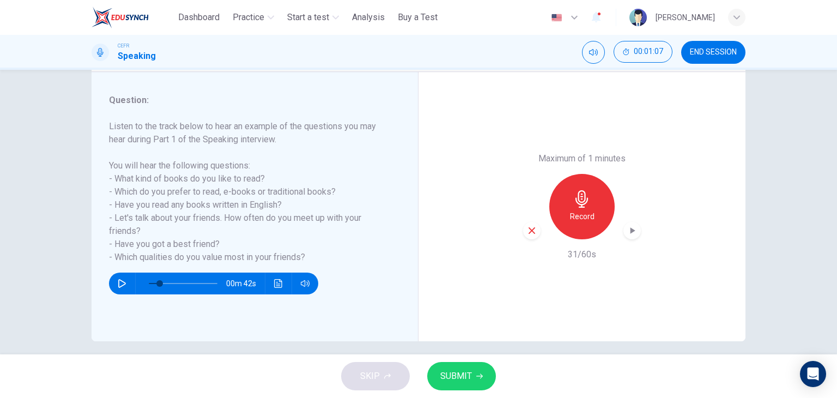  Describe the element at coordinates (643, 52) in the screenshot. I see `button: 00:01:07` at that location.